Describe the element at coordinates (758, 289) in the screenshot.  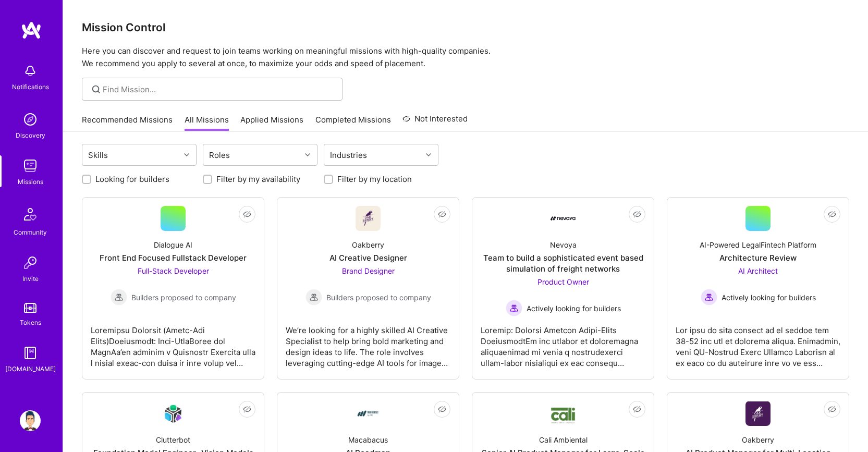
I see `a: AI-Powered LegalFintech PlatformArchitecture ReviewAI Architect Actively looking for buildersActi...` at that location.